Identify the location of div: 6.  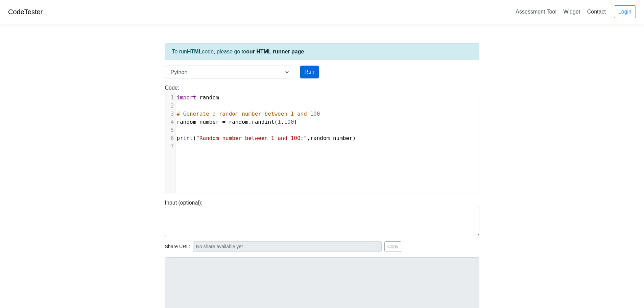
(170, 138).